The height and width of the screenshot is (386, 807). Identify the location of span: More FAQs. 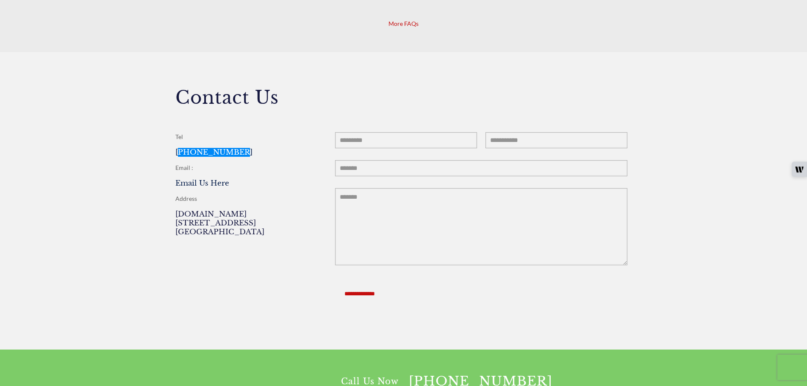
(403, 24).